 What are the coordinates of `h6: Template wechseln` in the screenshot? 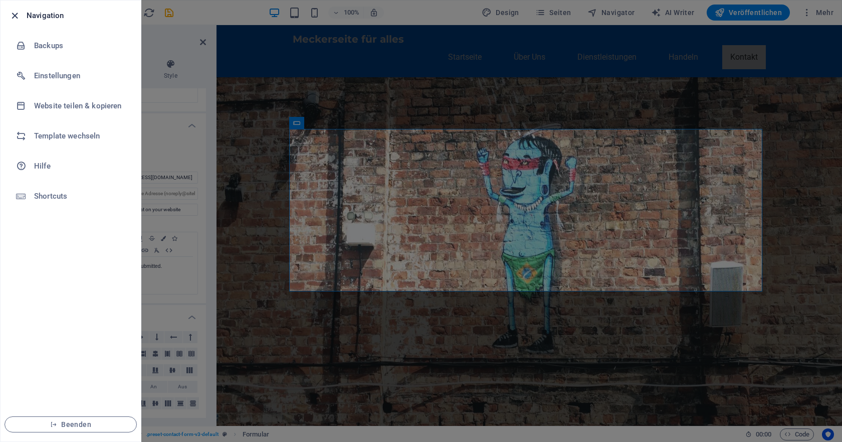 It's located at (80, 136).